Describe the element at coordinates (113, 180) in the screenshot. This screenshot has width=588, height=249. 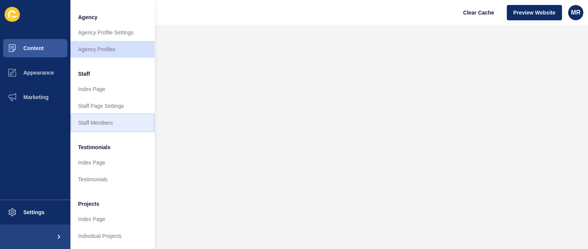
I see `a: Testimonials` at that location.